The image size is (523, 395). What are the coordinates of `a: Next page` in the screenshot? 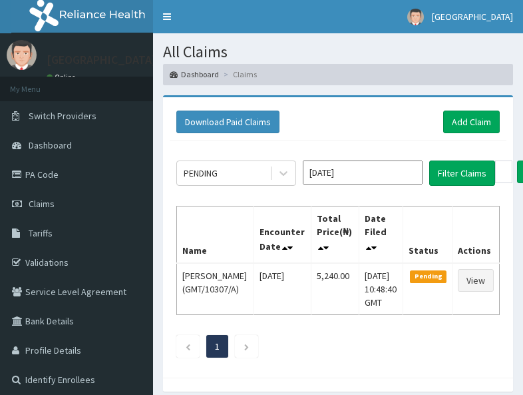 It's located at (246, 346).